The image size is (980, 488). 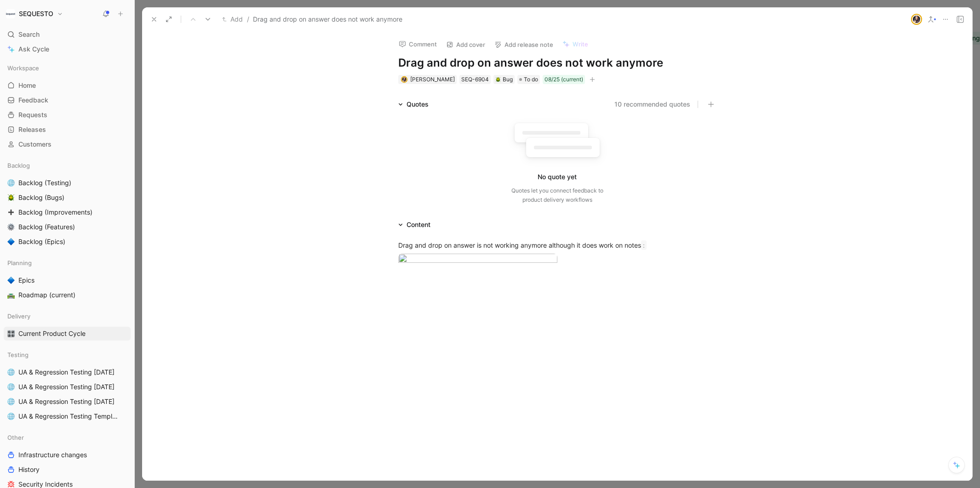 What do you see at coordinates (558, 195) in the screenshot?
I see `div: Quotes let you connect feedback to product delivery workflows` at bounding box center [558, 195].